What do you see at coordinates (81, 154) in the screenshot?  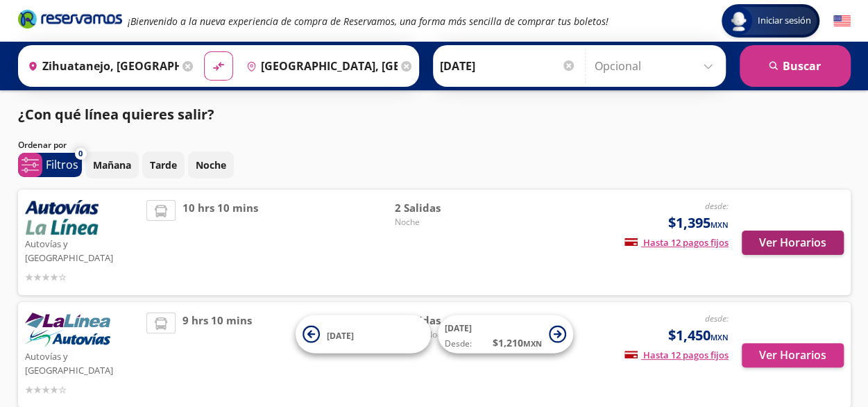 I see `span: 0` at bounding box center [81, 154].